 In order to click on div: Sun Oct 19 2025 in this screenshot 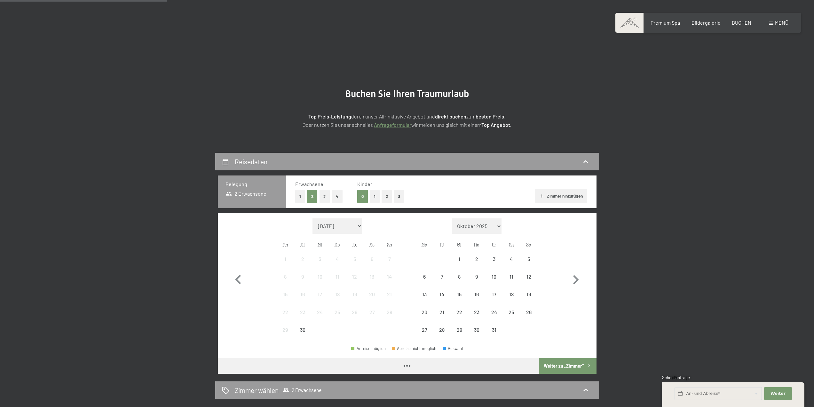, I will do `click(529, 294)`.